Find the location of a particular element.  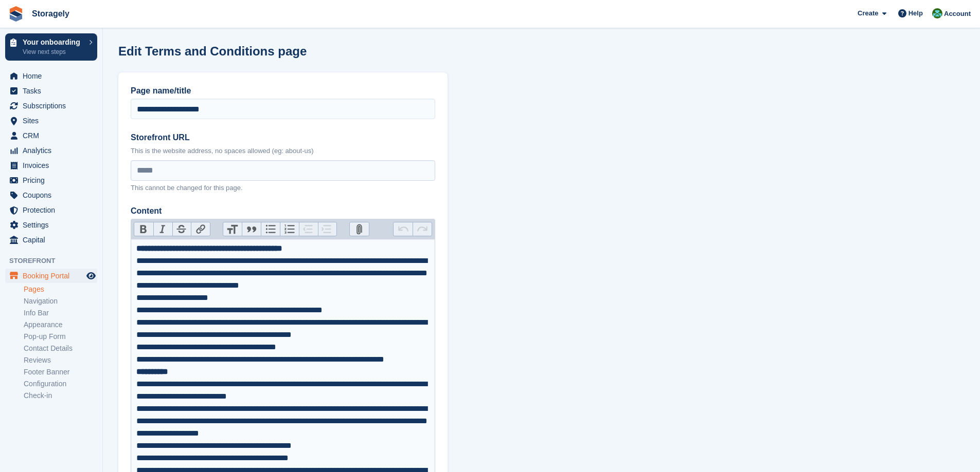

a: Appearance is located at coordinates (60, 325).